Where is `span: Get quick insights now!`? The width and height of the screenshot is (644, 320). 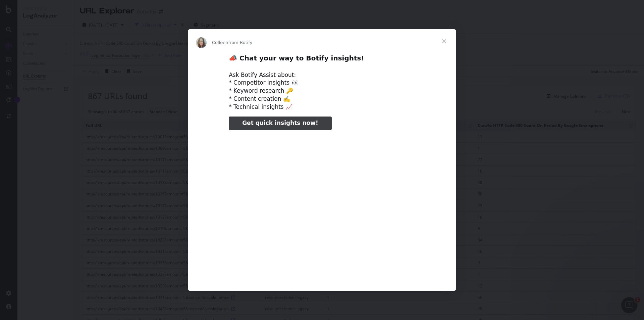
span: Get quick insights now! is located at coordinates (280, 123).